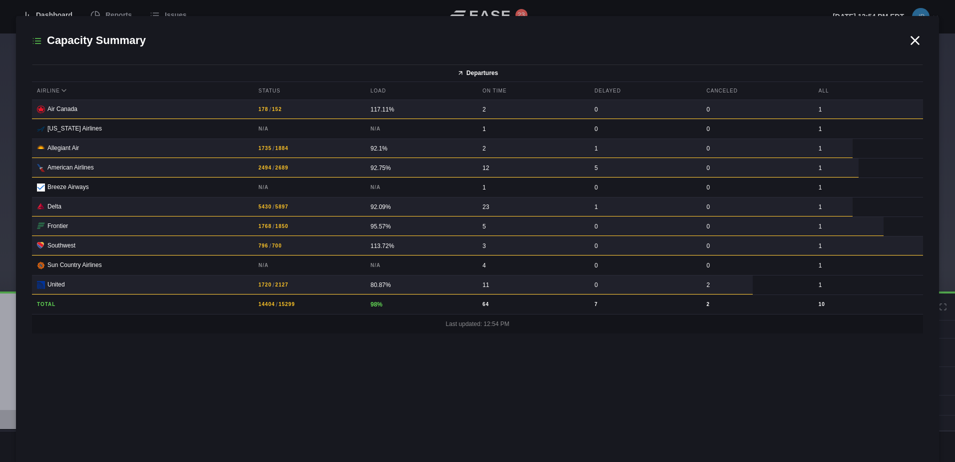  What do you see at coordinates (141, 90) in the screenshot?
I see `div: Airline` at bounding box center [141, 90].